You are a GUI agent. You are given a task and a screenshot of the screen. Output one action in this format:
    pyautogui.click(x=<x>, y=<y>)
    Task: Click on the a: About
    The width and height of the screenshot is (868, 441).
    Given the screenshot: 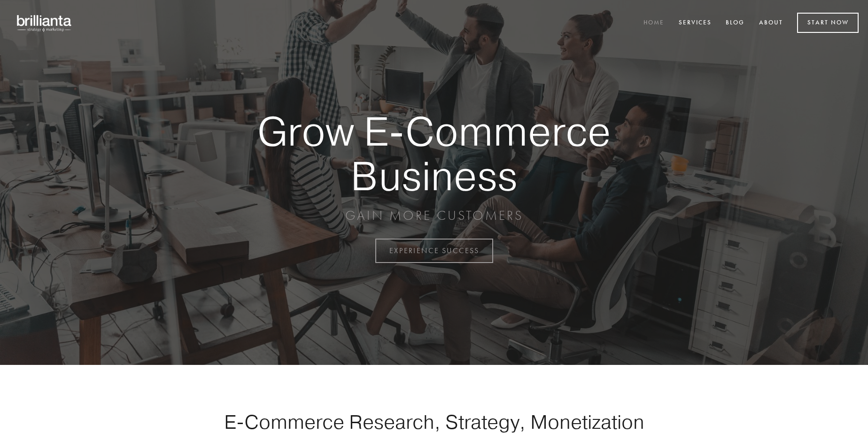 What is the action you would take?
    pyautogui.click(x=771, y=23)
    